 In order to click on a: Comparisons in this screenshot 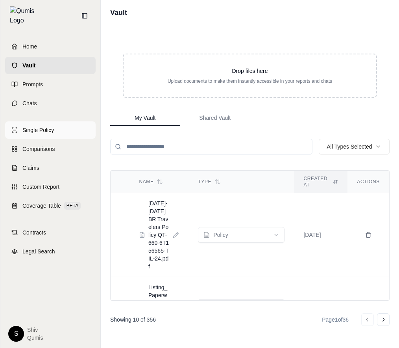, I will do `click(50, 149)`.